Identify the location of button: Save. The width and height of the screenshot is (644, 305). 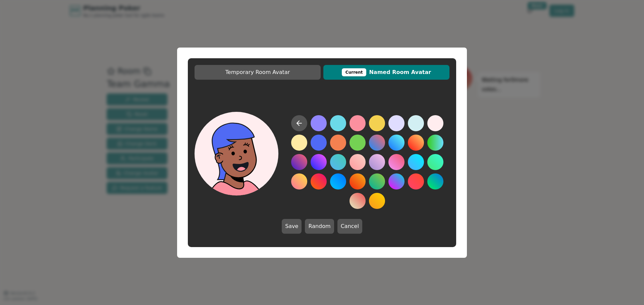
(291, 226).